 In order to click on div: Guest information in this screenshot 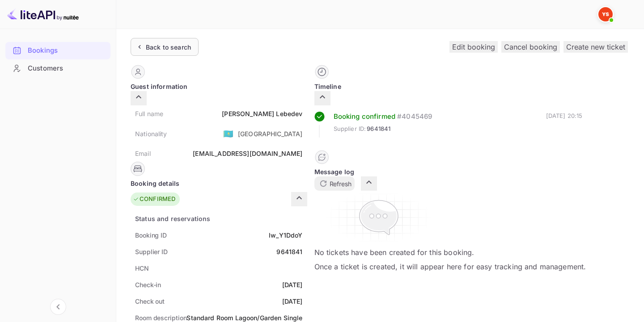, I will do `click(218, 86)`.